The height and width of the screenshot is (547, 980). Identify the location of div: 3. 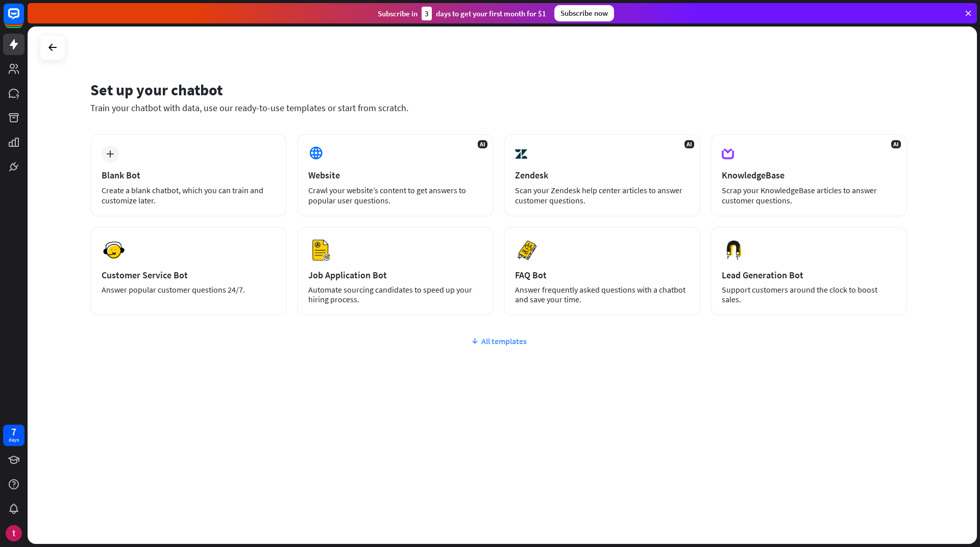
(427, 13).